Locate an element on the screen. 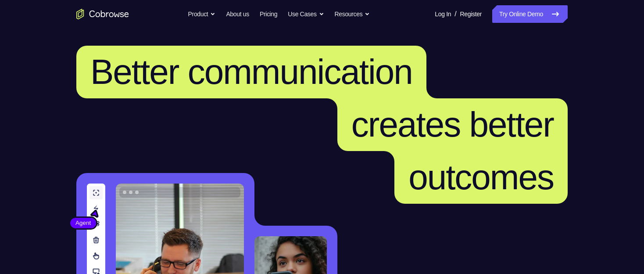  button: Product is located at coordinates (202, 14).